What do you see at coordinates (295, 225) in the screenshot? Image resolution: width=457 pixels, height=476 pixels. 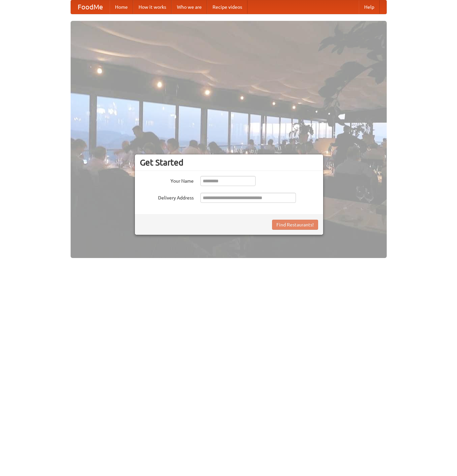 I see `button: Find Restaurants!` at bounding box center [295, 225].